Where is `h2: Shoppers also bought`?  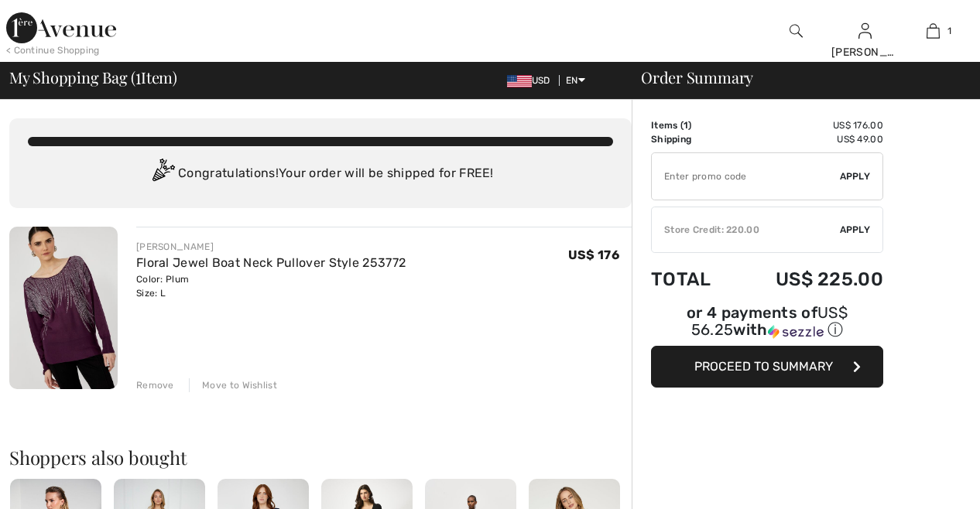 h2: Shoppers also bought is located at coordinates (321, 457).